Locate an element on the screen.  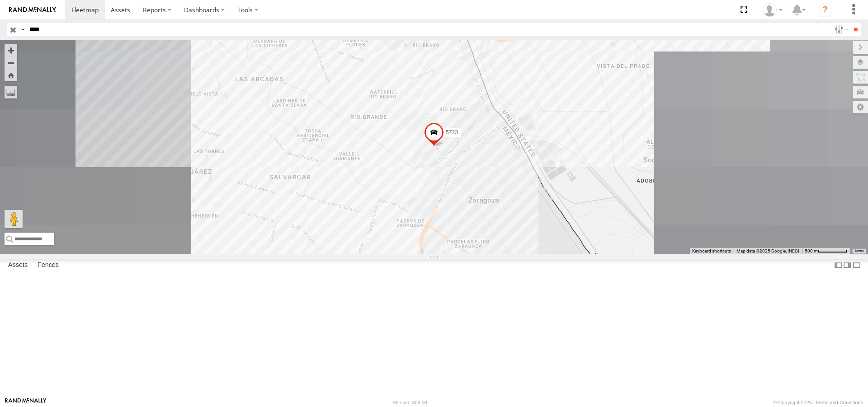
div: Version: 306.00 is located at coordinates (410, 403).